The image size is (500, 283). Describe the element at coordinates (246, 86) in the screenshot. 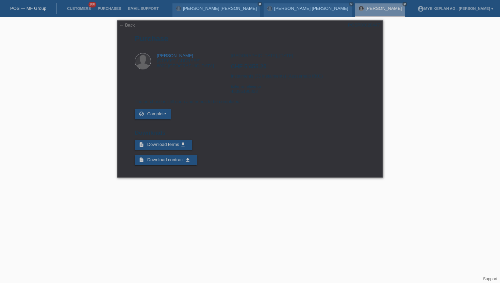

I see `span: External reference` at that location.